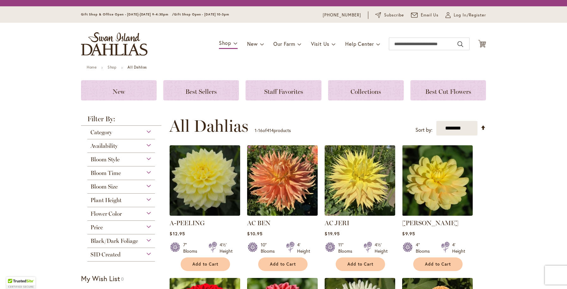 The width and height of the screenshot is (567, 289). What do you see at coordinates (448, 90) in the screenshot?
I see `a: Best Cut Flowers` at bounding box center [448, 90].